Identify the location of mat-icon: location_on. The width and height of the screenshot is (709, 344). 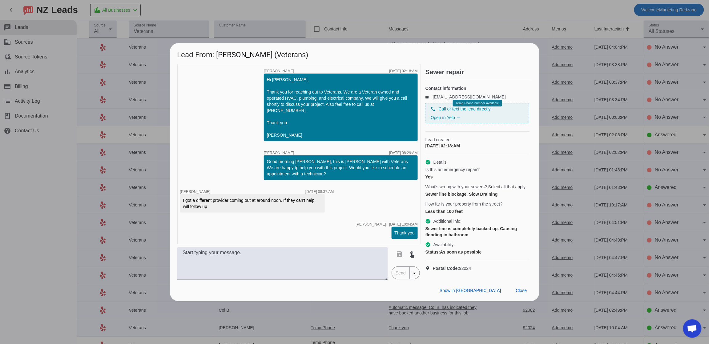
(429, 268).